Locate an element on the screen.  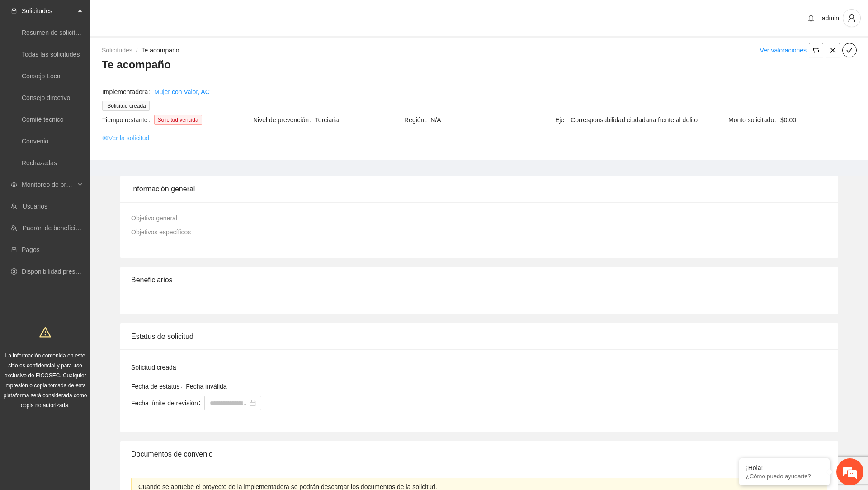
a: Resumen de solicitudes por aprobar is located at coordinates (72, 33).